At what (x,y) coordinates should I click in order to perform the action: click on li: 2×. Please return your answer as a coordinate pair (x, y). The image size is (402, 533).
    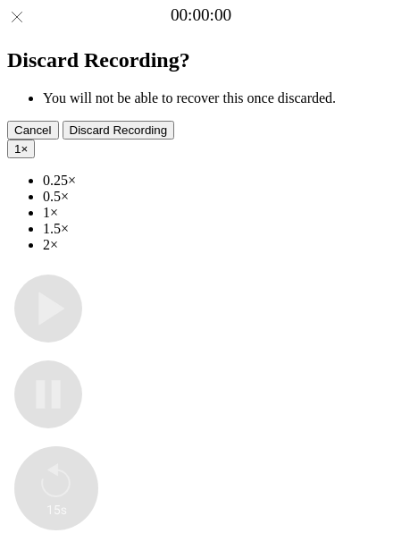
    Looking at the image, I should click on (219, 245).